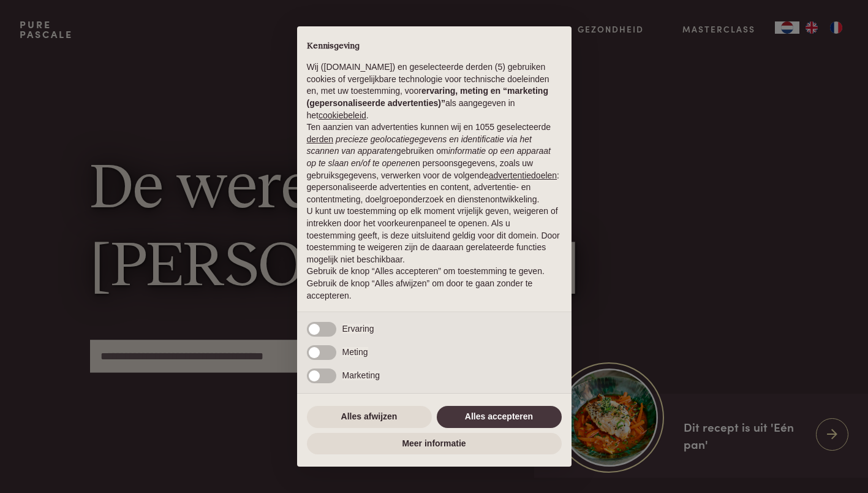 Image resolution: width=868 pixels, height=493 pixels. What do you see at coordinates (434, 163) in the screenshot?
I see `p: Ten aanzien van advertenties kunnen wij en 1055 geselecteerde gebruiken om en persoonsgegevens, z...` at bounding box center [434, 163].